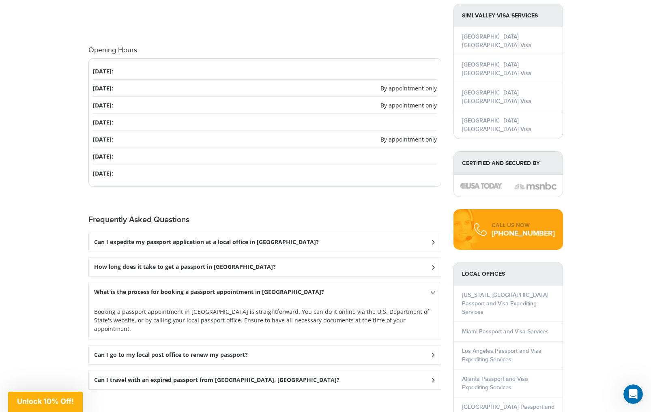 The image size is (651, 412). Describe the element at coordinates (523, 225) in the screenshot. I see `div: CALL US NOW` at that location.